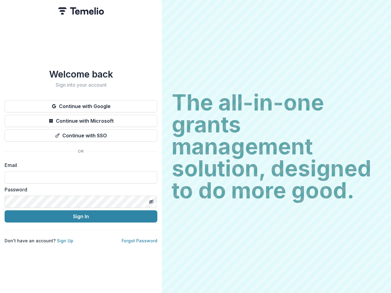 The image size is (391, 293). I want to click on p: Don't have an account?, so click(39, 241).